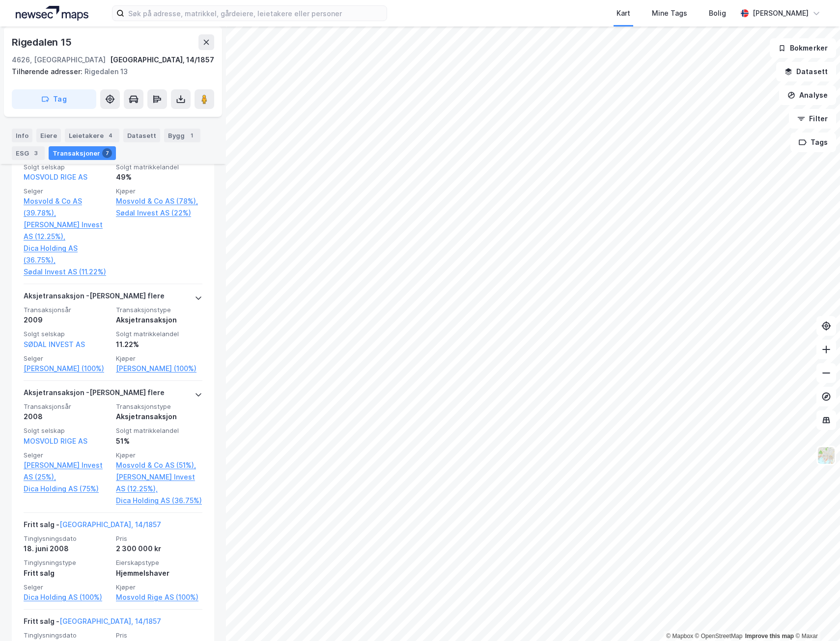 This screenshot has width=840, height=641. I want to click on button: Bokmerker, so click(802, 48).